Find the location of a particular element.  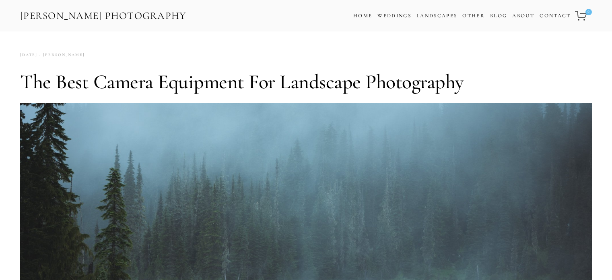

a: Home is located at coordinates (362, 16).